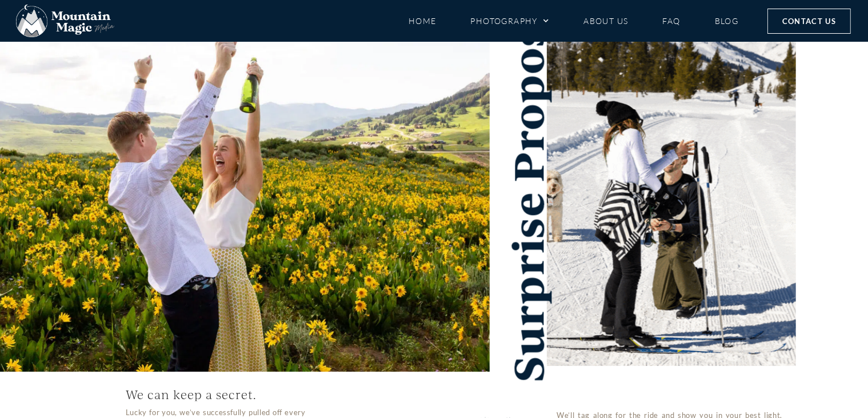 Image resolution: width=868 pixels, height=418 pixels. What do you see at coordinates (727, 21) in the screenshot?
I see `a: Blog` at bounding box center [727, 21].